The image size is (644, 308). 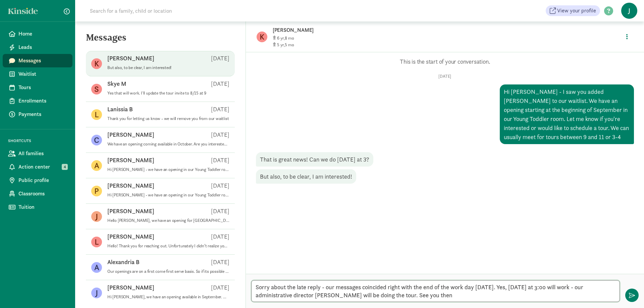 I want to click on a: View your profile, so click(x=573, y=11).